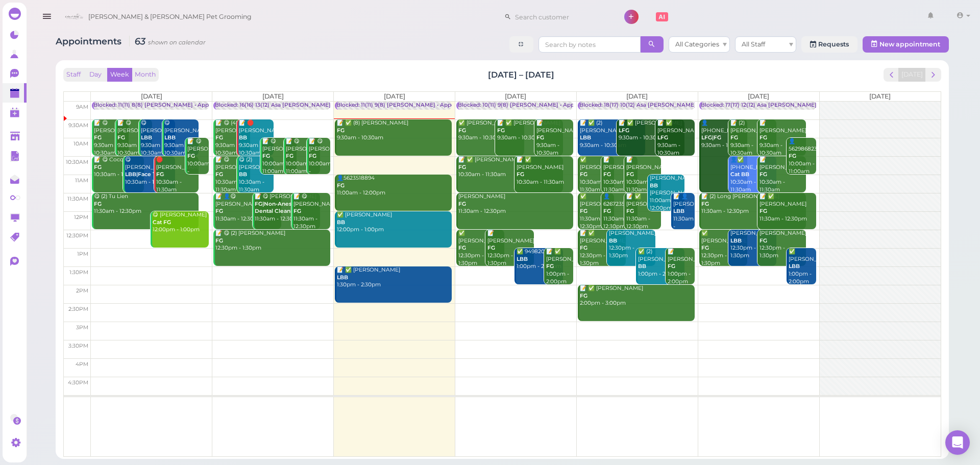  I want to click on button: Week, so click(119, 74).